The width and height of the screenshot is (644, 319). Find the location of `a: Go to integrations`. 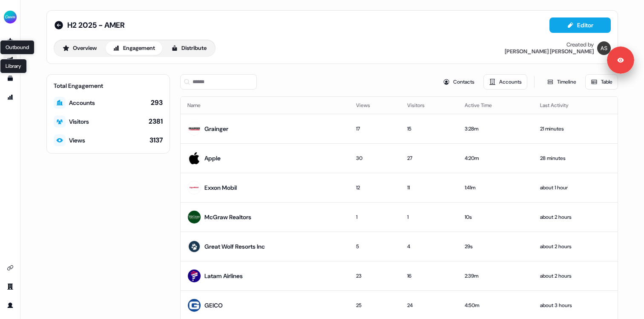

a: Go to integrations is located at coordinates (10, 268).